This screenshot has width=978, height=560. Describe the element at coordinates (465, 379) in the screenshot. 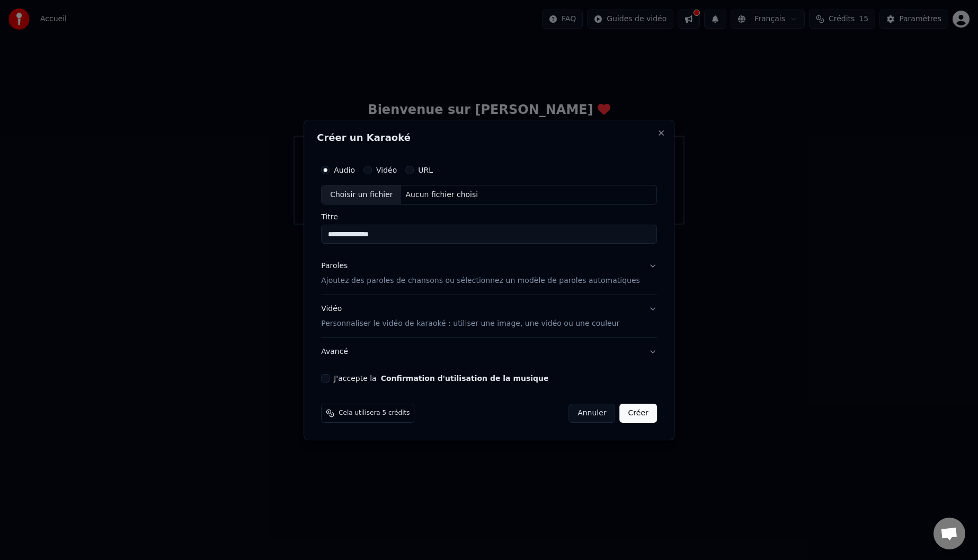

I see `button: J'accepte la` at that location.